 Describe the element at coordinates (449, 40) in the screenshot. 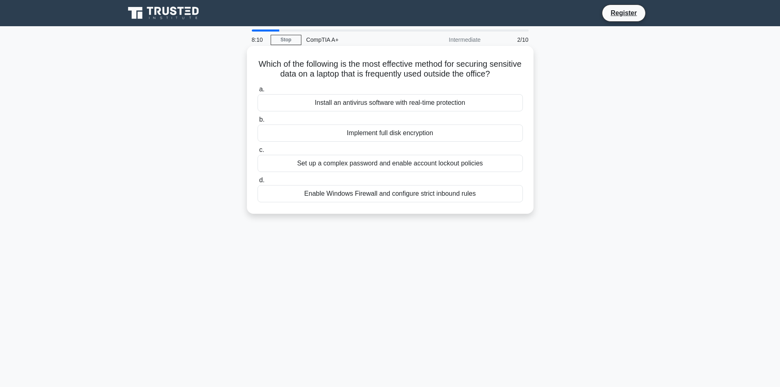

I see `div: Intermediate` at that location.